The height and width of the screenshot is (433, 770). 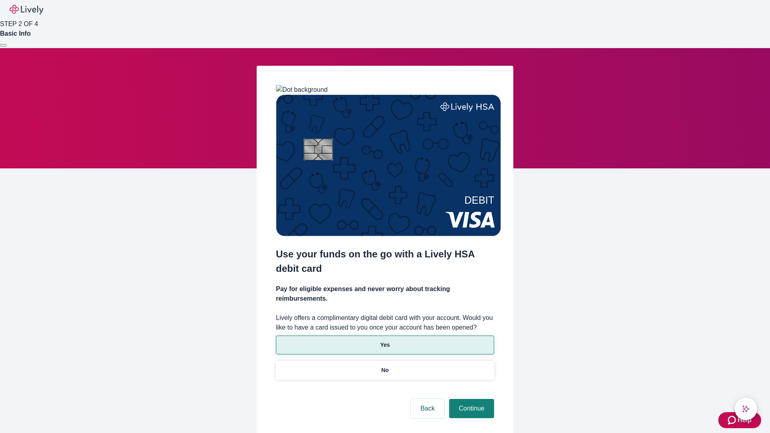 What do you see at coordinates (26, 10) in the screenshot?
I see `img: Lively` at bounding box center [26, 10].